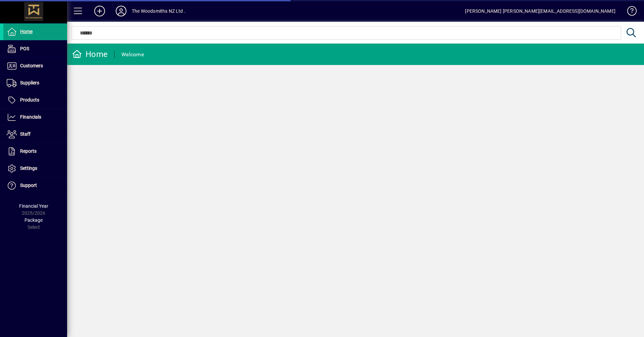 This screenshot has height=337, width=644. What do you see at coordinates (629, 12) in the screenshot?
I see `a: Knowledge Base` at bounding box center [629, 12].